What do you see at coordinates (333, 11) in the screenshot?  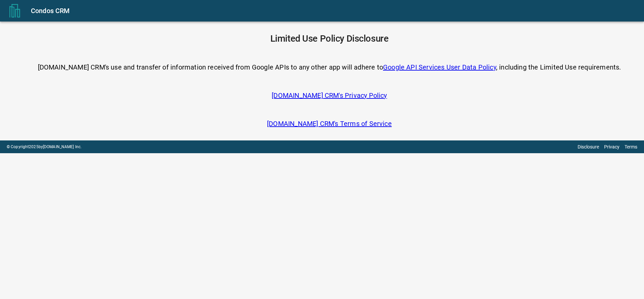 I see `div: Condos CRM` at bounding box center [333, 11].